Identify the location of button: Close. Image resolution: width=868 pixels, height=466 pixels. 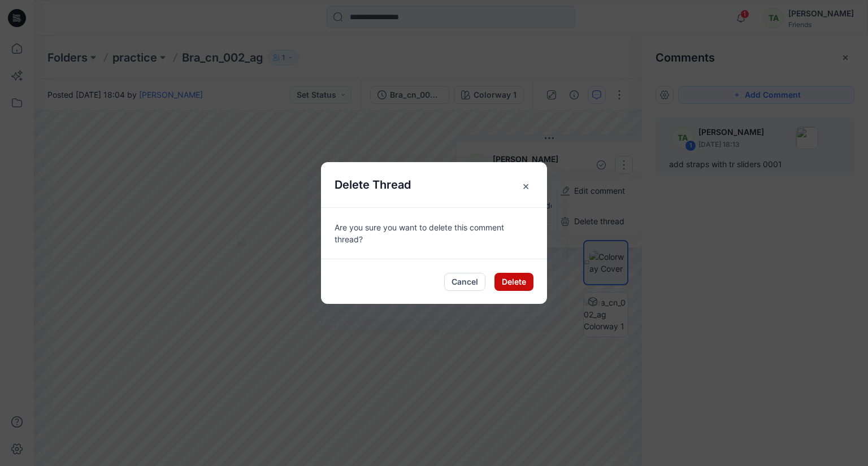
(524, 185).